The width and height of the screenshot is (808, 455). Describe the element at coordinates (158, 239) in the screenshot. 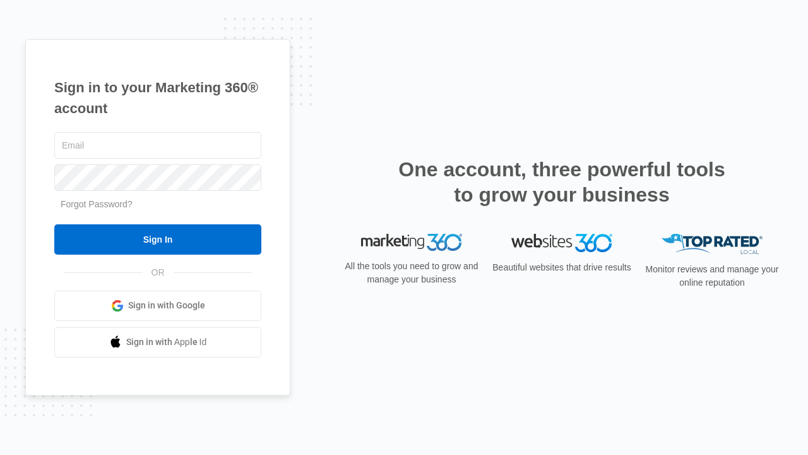

I see `input: Sign In` at that location.